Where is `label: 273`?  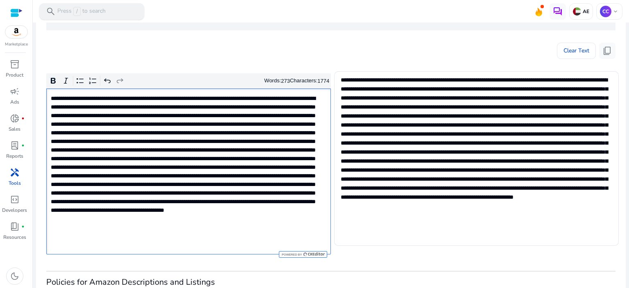
label: 273 is located at coordinates (285, 81).